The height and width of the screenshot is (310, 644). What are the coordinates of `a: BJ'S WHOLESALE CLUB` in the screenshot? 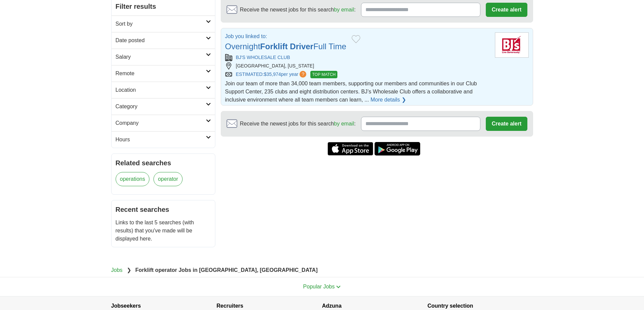 It's located at (263, 58).